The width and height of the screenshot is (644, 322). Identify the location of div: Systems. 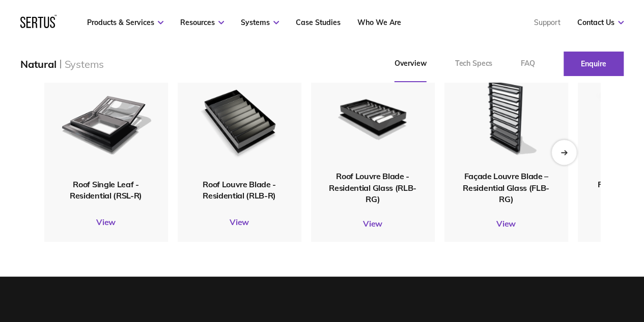
(85, 63).